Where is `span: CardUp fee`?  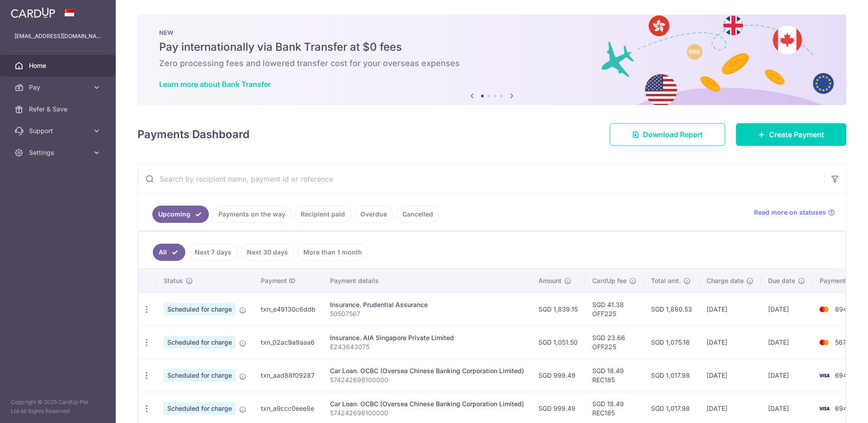
span: CardUp fee is located at coordinates (610, 280).